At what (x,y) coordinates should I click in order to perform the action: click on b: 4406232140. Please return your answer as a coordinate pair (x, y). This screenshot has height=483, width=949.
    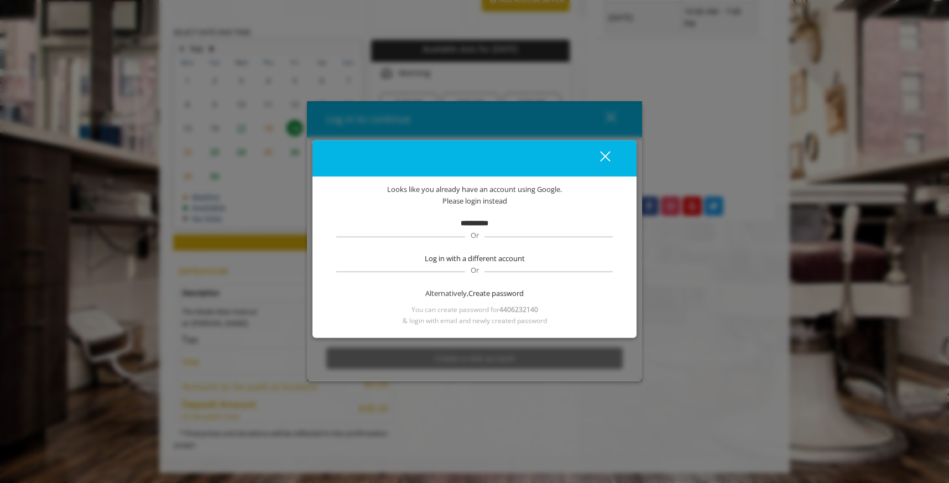
    Looking at the image, I should click on (519, 309).